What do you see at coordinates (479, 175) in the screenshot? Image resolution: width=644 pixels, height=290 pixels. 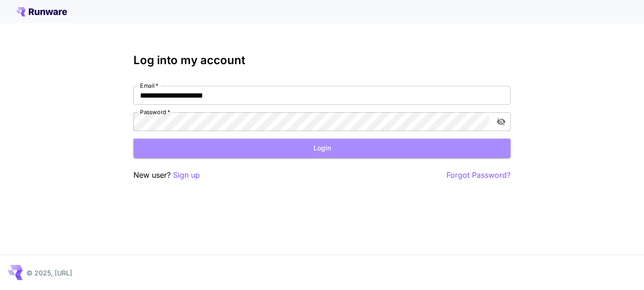 I see `p: Forgot Password?` at bounding box center [479, 175].